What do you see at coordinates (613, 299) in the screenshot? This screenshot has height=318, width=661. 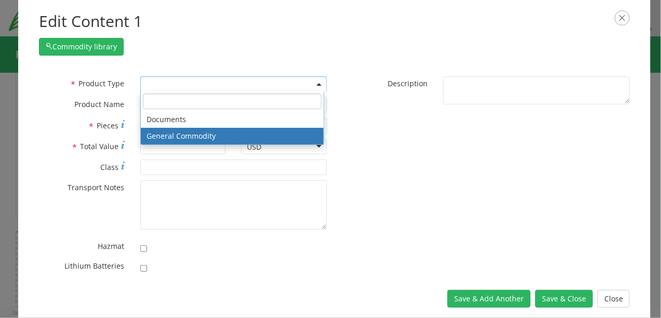 I see `button: Close` at bounding box center [613, 299].